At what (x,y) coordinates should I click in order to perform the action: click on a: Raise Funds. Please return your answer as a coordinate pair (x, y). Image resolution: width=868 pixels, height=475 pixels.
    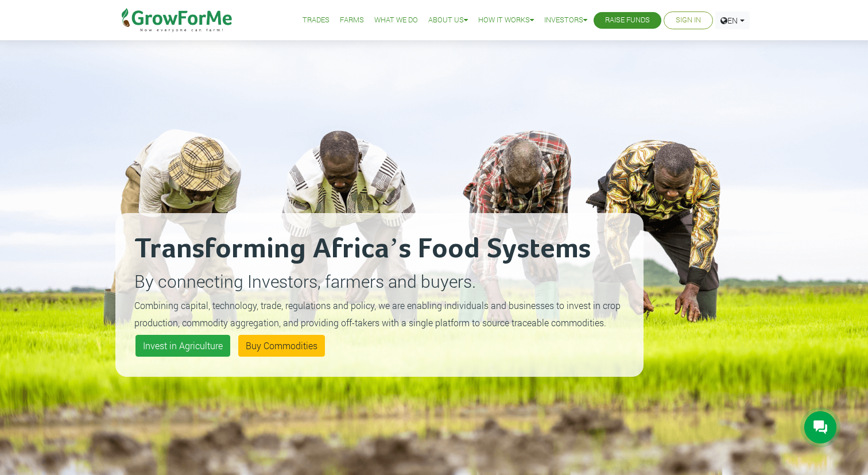
    Looking at the image, I should click on (627, 20).